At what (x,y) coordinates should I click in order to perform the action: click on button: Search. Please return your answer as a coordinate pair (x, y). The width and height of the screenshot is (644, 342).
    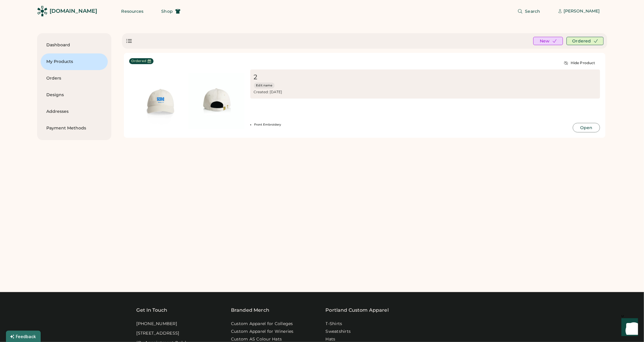
    Looking at the image, I should click on (529, 11).